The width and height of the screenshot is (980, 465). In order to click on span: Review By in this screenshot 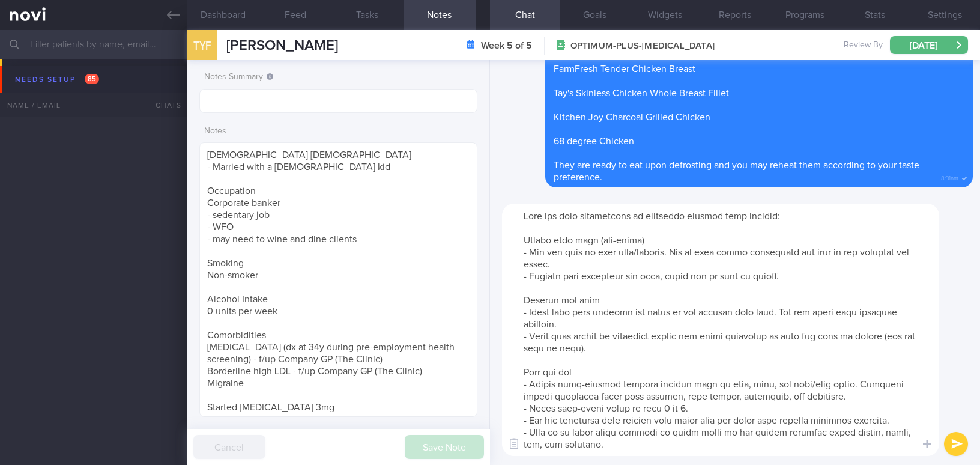, I will do `click(863, 45)`.